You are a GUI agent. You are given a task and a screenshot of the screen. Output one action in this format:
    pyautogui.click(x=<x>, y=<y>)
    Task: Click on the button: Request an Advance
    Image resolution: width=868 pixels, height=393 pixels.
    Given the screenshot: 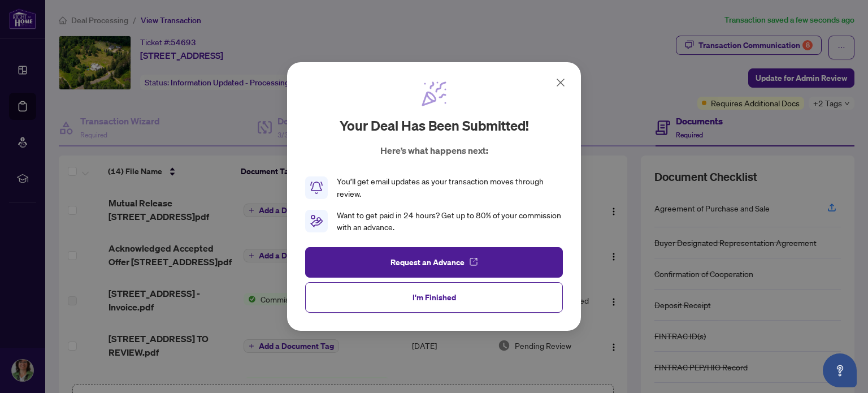 What is the action you would take?
    pyautogui.click(x=434, y=262)
    